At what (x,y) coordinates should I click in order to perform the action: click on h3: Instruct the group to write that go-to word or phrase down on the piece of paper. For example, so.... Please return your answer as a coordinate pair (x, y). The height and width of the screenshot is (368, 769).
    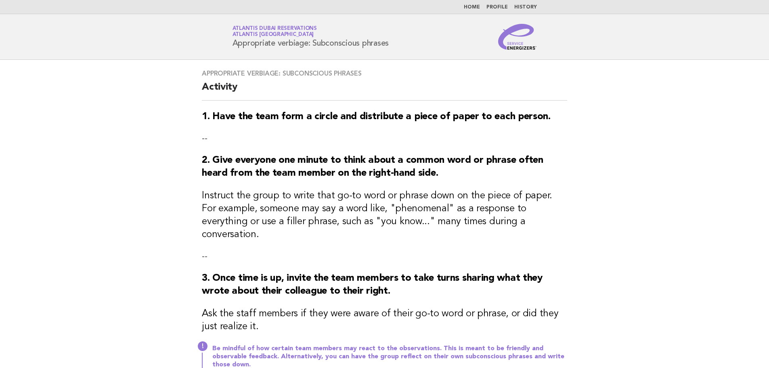
    Looking at the image, I should click on (384, 215).